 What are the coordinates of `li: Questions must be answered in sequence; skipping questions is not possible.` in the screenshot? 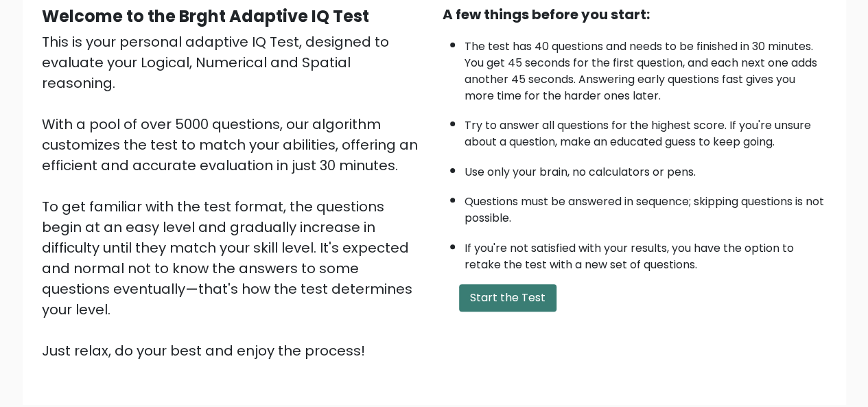 It's located at (646, 206).